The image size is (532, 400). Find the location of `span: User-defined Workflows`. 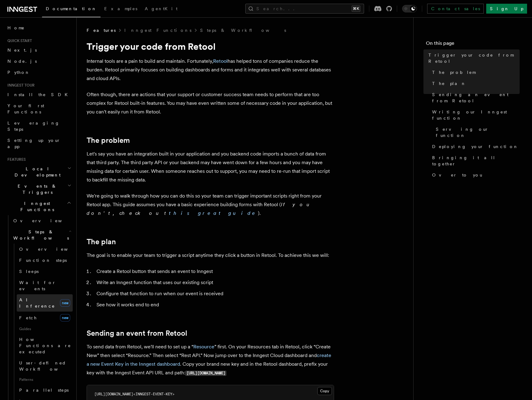

span: User-defined Workflows is located at coordinates (47, 366).